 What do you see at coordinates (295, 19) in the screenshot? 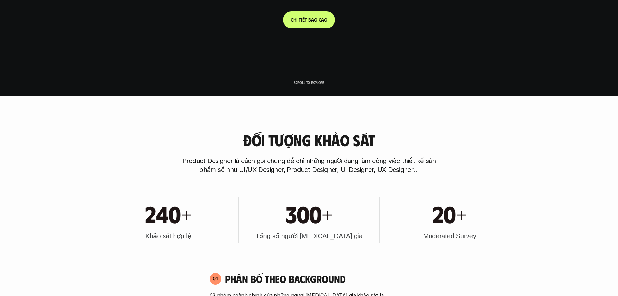
I see `span: h` at bounding box center [295, 19].